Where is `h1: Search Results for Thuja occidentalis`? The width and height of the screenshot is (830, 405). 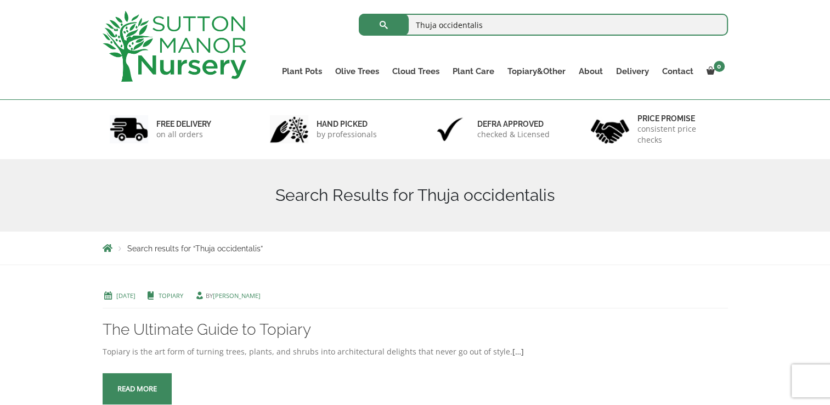 h1: Search Results for Thuja occidentalis is located at coordinates (415, 195).